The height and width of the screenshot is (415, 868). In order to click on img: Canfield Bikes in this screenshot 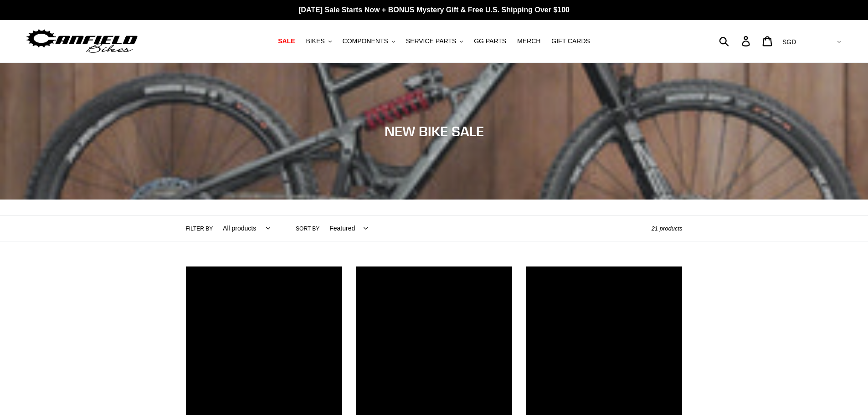, I will do `click(82, 41)`.